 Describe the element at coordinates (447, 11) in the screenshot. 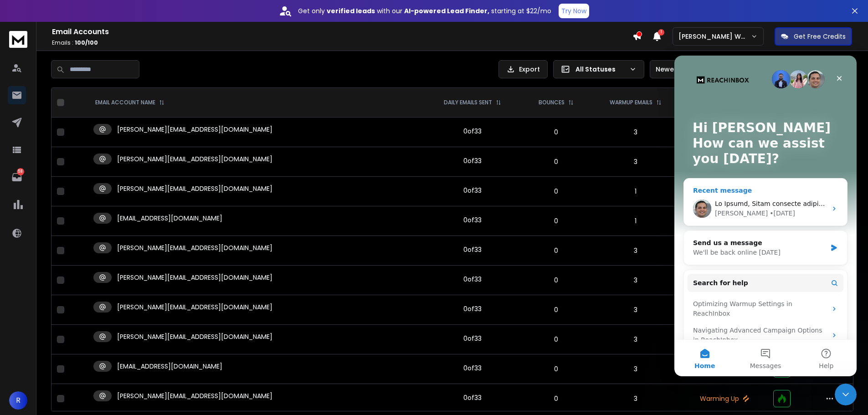

I see `strong: AI-powered Lead Finder,` at that location.